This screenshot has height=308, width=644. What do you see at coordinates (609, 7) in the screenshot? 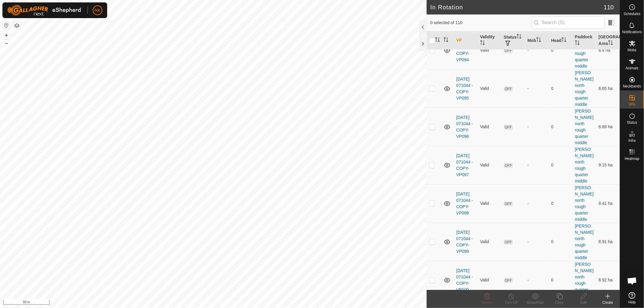
I see `span: 110` at bounding box center [609, 7].